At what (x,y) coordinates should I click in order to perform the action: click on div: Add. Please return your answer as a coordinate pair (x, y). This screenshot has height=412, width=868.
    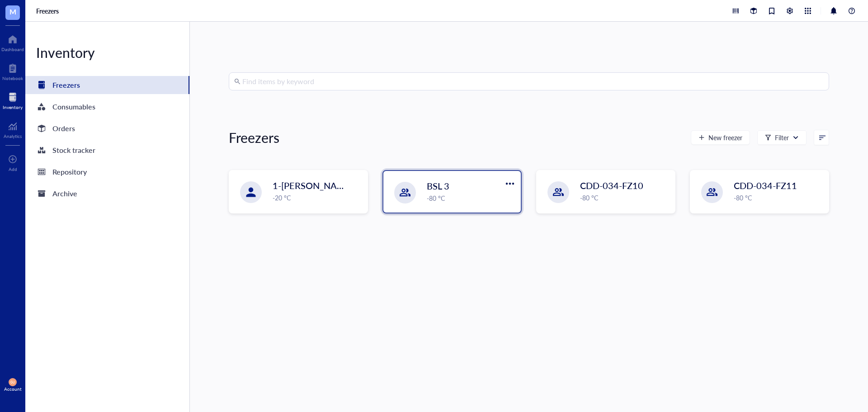
    Looking at the image, I should click on (13, 169).